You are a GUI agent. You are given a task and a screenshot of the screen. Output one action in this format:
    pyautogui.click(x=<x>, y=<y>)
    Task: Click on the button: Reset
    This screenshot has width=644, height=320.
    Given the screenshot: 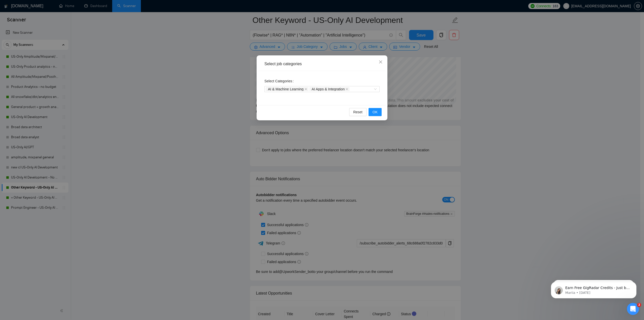 What is the action you would take?
    pyautogui.click(x=358, y=112)
    